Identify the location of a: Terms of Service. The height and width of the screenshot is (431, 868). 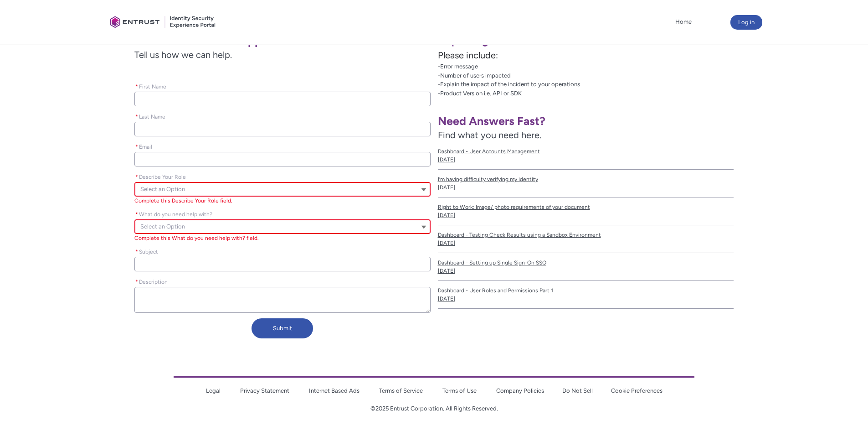
(401, 390).